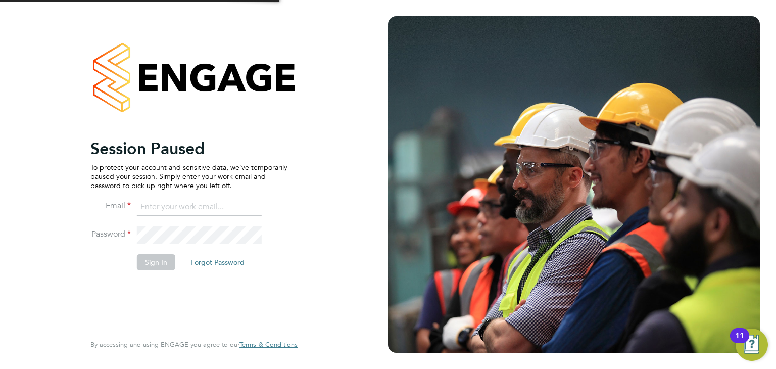  Describe the element at coordinates (189, 148) in the screenshot. I see `h2: Session Paused` at that location.